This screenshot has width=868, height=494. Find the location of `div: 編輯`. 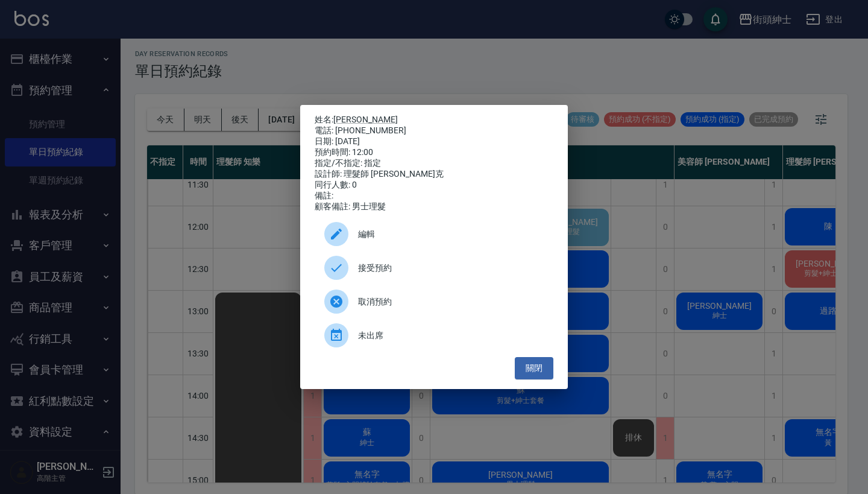

div: 編輯 is located at coordinates (434, 234).